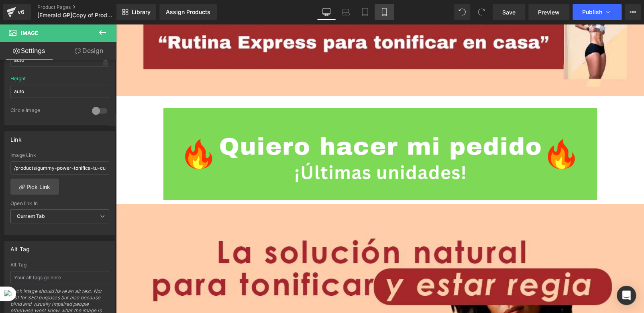 The image size is (644, 313). I want to click on span: Preview, so click(549, 12).